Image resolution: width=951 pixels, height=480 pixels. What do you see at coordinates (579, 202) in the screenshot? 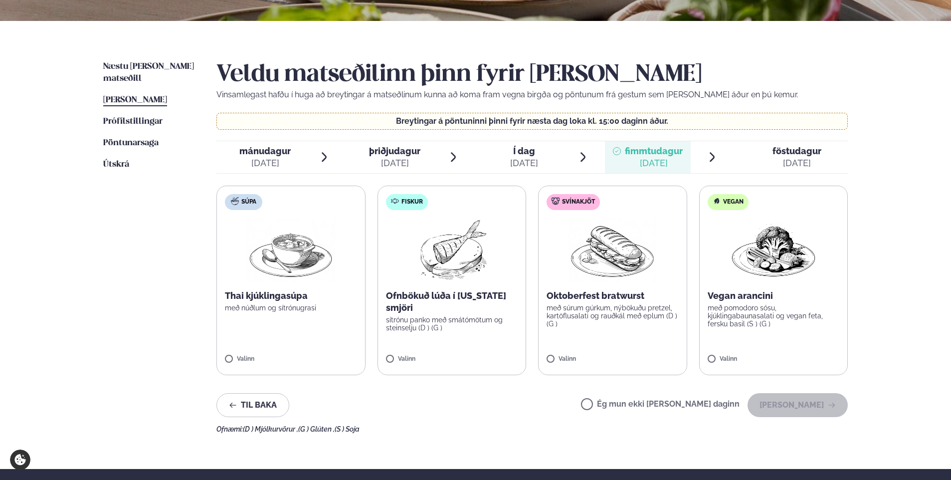
I see `span: Svínakjöt` at bounding box center [579, 202].